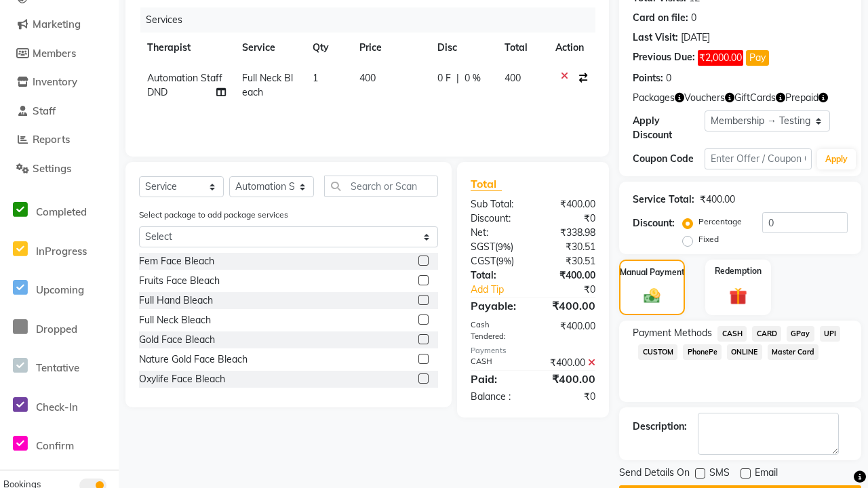 Image resolution: width=868 pixels, height=488 pixels. I want to click on span: 0 %, so click(472, 78).